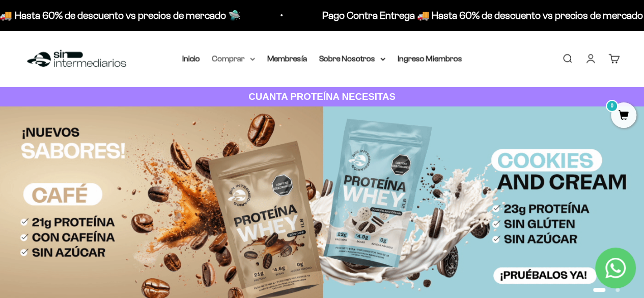 This screenshot has height=298, width=644. Describe the element at coordinates (287, 58) in the screenshot. I see `a: Membresía` at that location.